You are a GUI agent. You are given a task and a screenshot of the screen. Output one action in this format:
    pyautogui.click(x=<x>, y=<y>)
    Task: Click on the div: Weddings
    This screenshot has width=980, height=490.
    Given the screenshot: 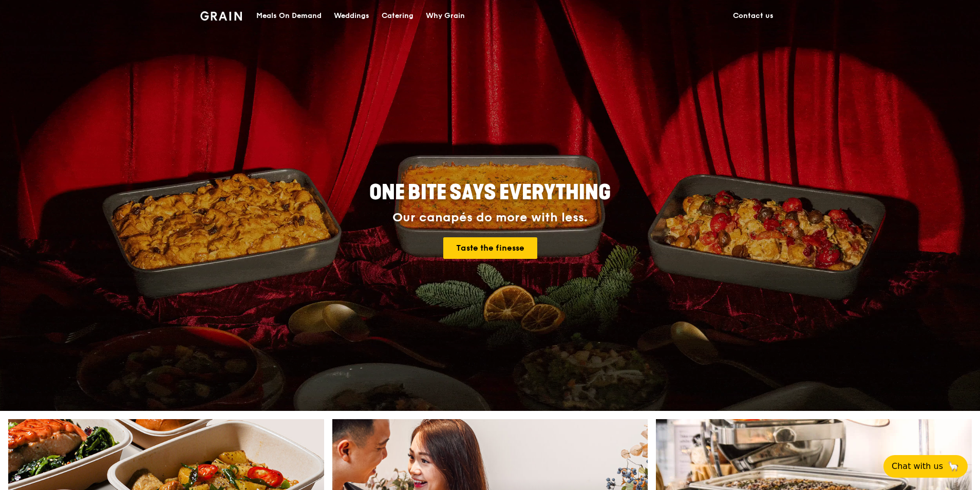 What is the action you would take?
    pyautogui.click(x=352, y=16)
    